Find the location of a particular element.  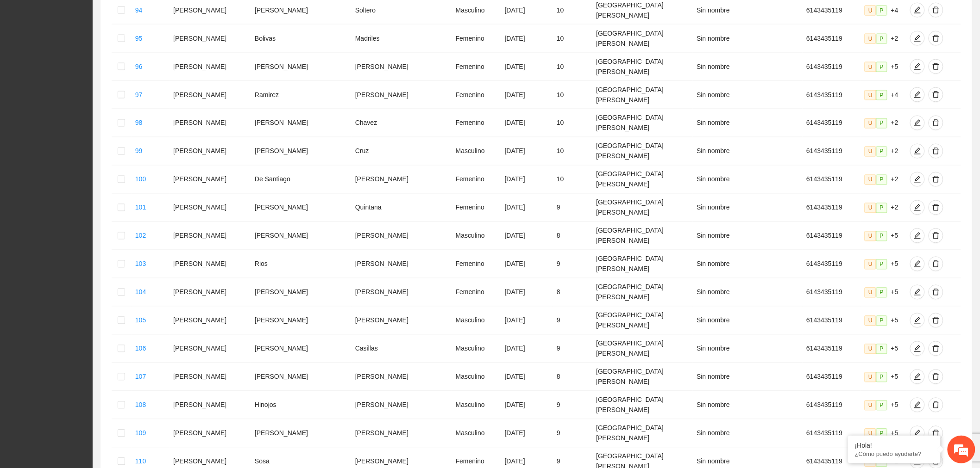

a: 98 is located at coordinates (139, 123).